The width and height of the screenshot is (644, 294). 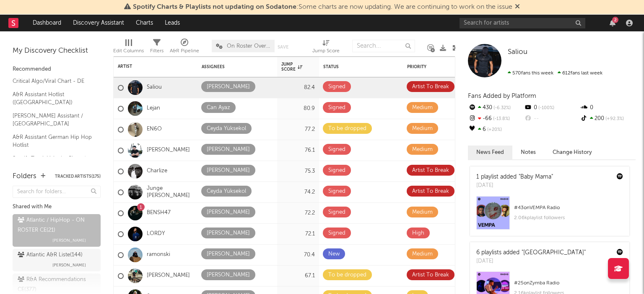 What do you see at coordinates (528, 152) in the screenshot?
I see `button: Notes` at bounding box center [528, 152].